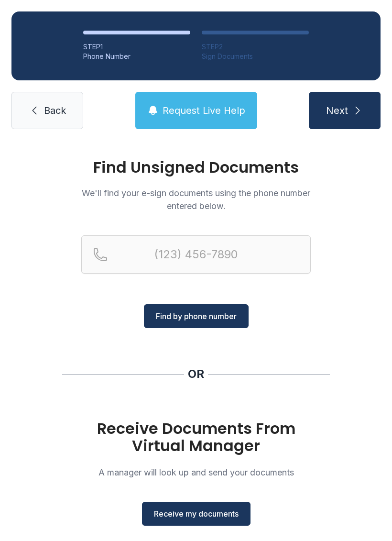 The width and height of the screenshot is (392, 541). What do you see at coordinates (196, 254) in the screenshot?
I see `input: Reservation phone number` at bounding box center [196, 254].